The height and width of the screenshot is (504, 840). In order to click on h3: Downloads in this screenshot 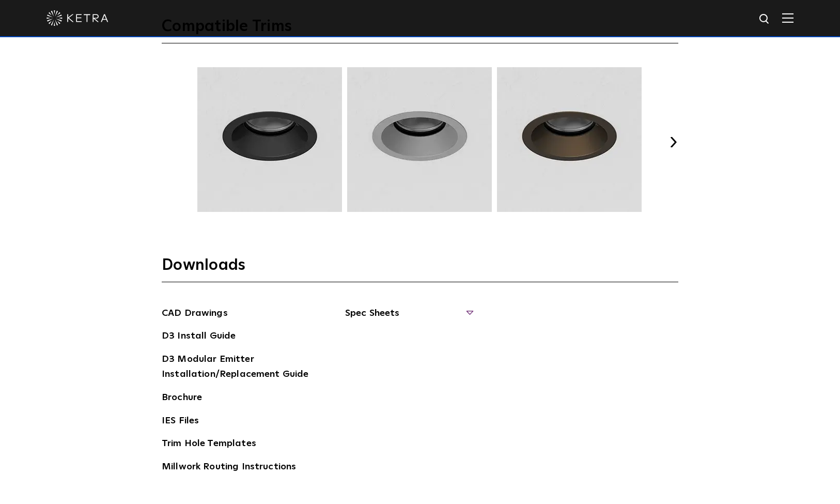, I will do `click(420, 269)`.